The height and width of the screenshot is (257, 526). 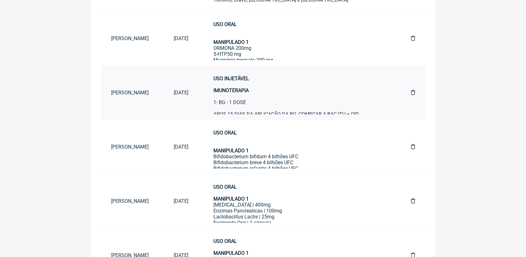 What do you see at coordinates (300, 216) in the screenshot?
I see `div: Lactobacillus Lactis | 25mg` at bounding box center [300, 216].